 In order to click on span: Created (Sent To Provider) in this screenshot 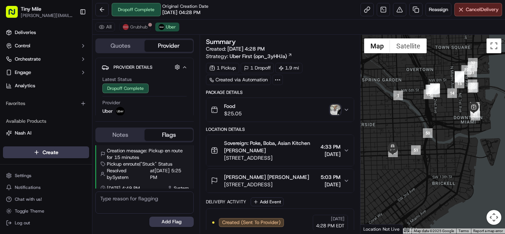, I will do `click(251, 222)`.